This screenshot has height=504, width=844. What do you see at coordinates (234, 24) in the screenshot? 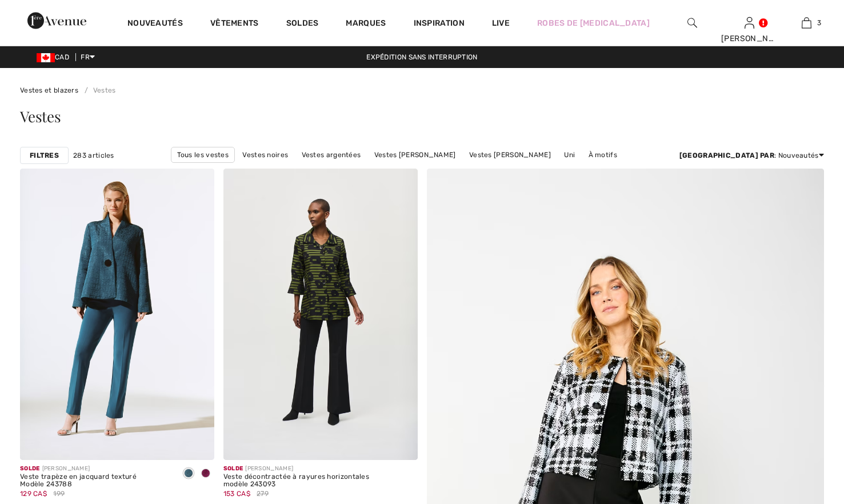
I see `a: Vêtements` at bounding box center [234, 24].